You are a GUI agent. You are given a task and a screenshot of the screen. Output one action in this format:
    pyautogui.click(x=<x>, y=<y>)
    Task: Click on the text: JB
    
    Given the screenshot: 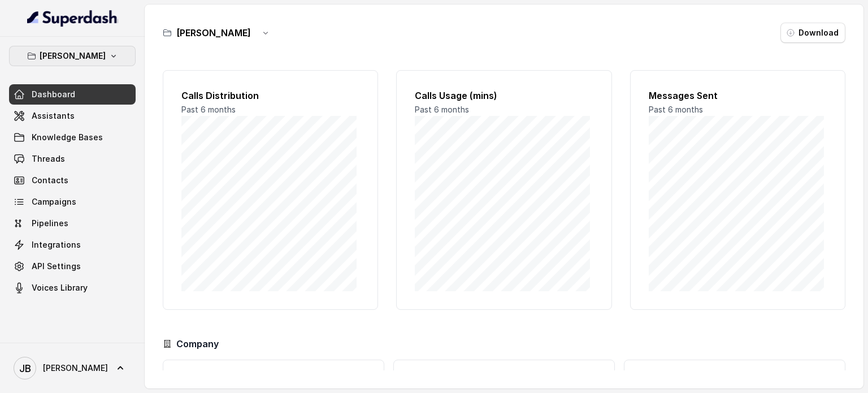 What is the action you would take?
    pyautogui.click(x=25, y=368)
    